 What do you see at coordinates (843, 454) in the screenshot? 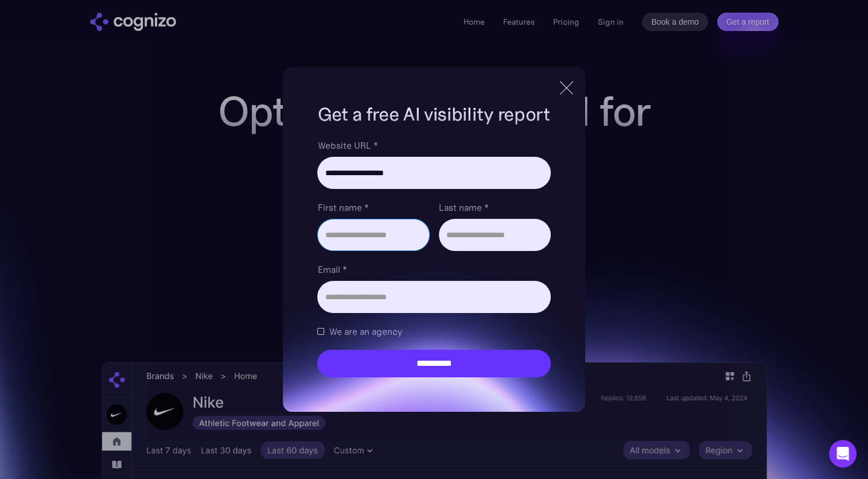
I see `div: Open Intercom Messenger` at bounding box center [843, 454].